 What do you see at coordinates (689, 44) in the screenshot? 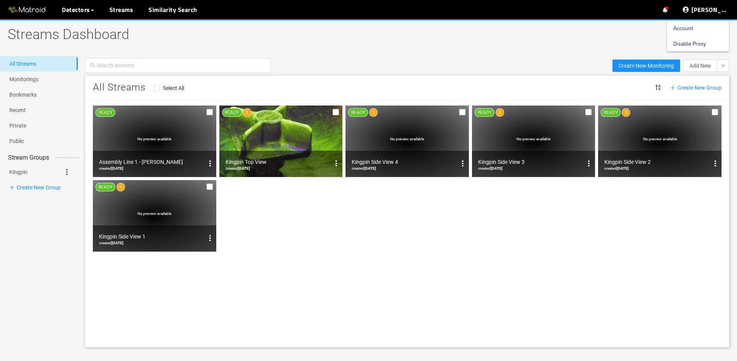
I see `a: Disable Proxy` at bounding box center [689, 44].